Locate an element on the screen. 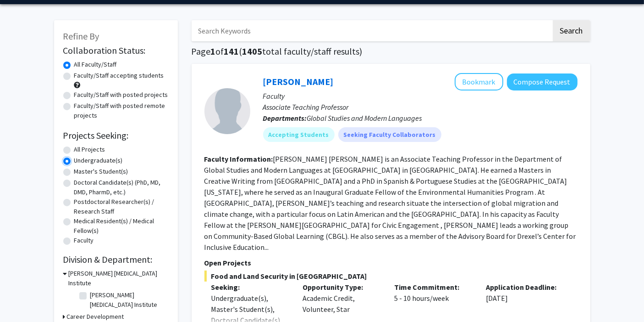 This screenshot has width=644, height=322. label: All Faculty/Staff is located at coordinates (95, 65).